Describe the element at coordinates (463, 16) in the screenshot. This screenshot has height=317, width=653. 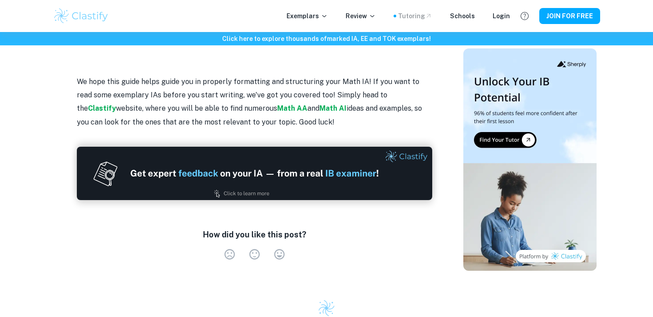
I see `a: Schools` at that location.